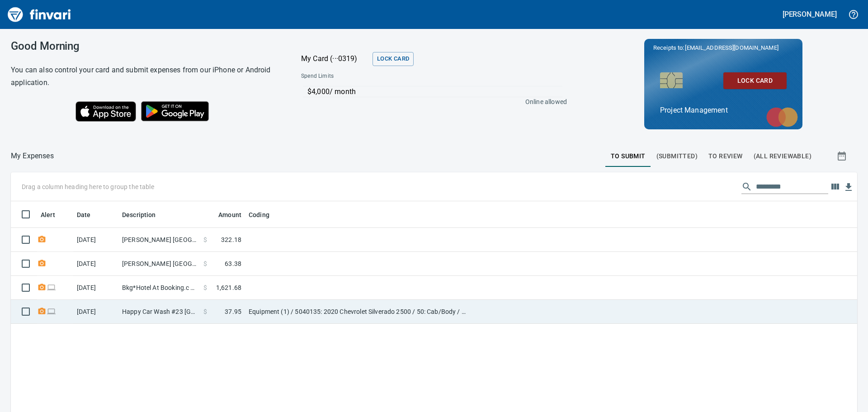 The height and width of the screenshot is (412, 868). I want to click on span: Spend Limits, so click(375, 76).